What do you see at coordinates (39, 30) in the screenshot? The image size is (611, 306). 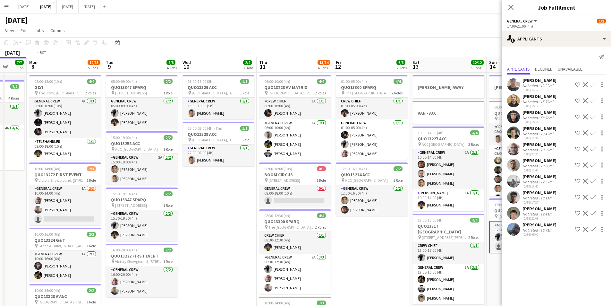 I see `span: Jobs` at bounding box center [39, 30].